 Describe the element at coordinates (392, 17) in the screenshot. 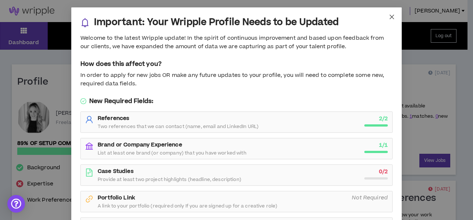

I see `button: Close` at that location.